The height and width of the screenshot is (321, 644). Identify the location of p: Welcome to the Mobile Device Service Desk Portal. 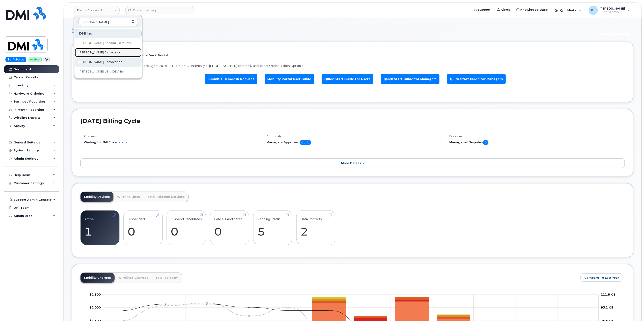
(353, 55).